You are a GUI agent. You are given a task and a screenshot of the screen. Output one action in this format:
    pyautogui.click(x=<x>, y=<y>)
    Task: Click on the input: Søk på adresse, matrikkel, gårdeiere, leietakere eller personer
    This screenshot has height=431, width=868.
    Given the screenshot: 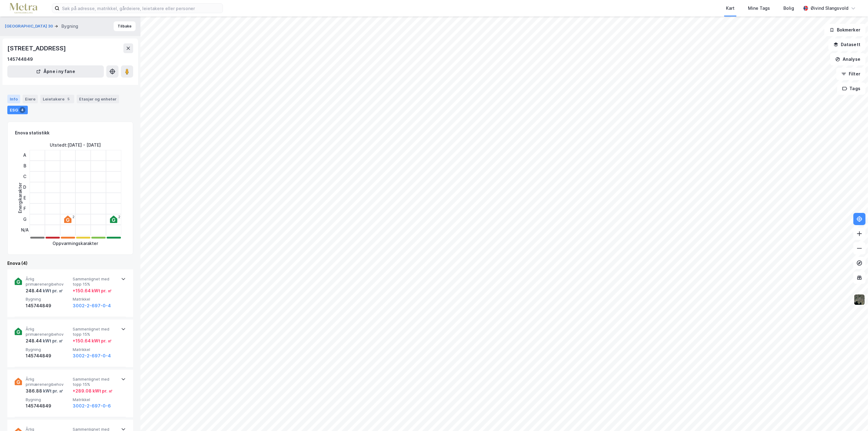 What is the action you would take?
    pyautogui.click(x=141, y=8)
    